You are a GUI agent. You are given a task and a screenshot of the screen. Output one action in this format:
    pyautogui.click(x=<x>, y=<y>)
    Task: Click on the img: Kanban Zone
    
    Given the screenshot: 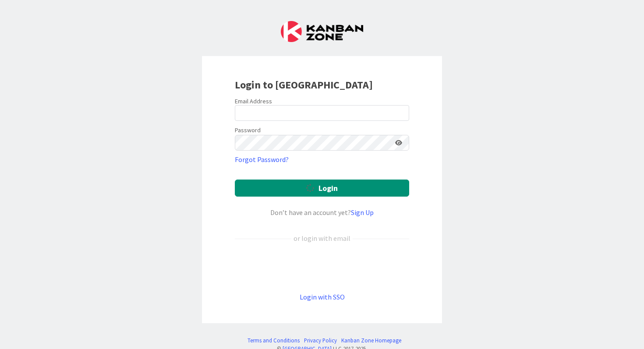 What is the action you would take?
    pyautogui.click(x=322, y=31)
    